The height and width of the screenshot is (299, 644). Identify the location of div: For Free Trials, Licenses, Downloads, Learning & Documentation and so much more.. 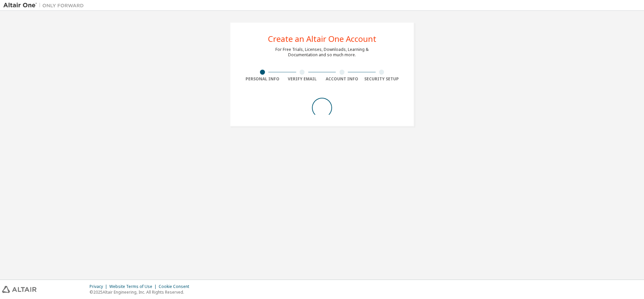
(322, 53).